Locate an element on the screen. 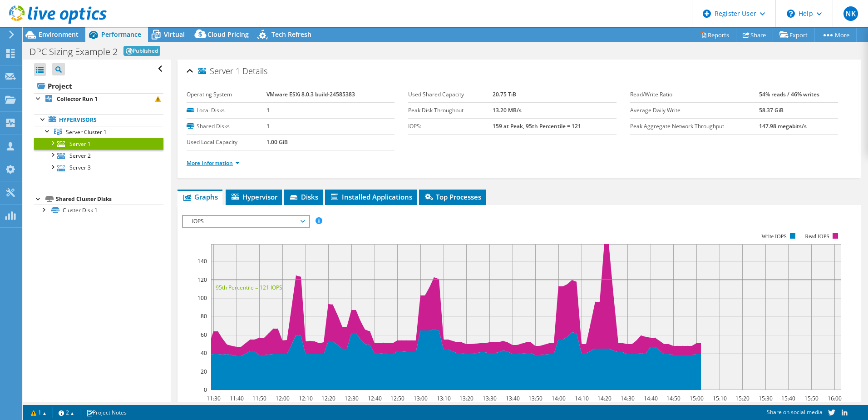 The height and width of the screenshot is (420, 868). text: 14:50 is located at coordinates (673, 398).